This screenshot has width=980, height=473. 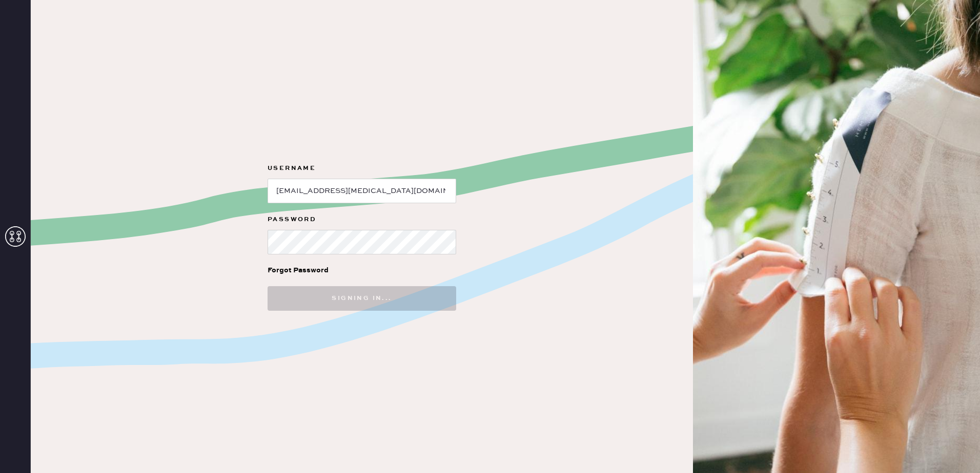 What do you see at coordinates (362, 168) in the screenshot?
I see `label: Username` at bounding box center [362, 168].